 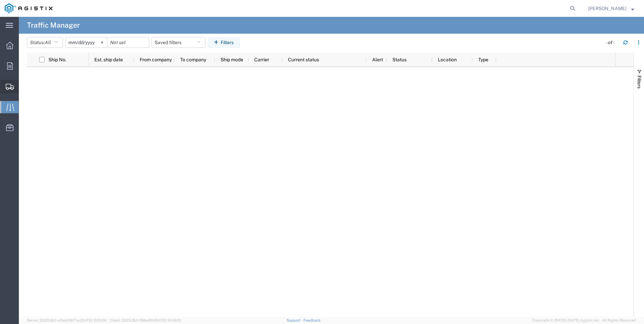 I want to click on span: From company, so click(x=156, y=60).